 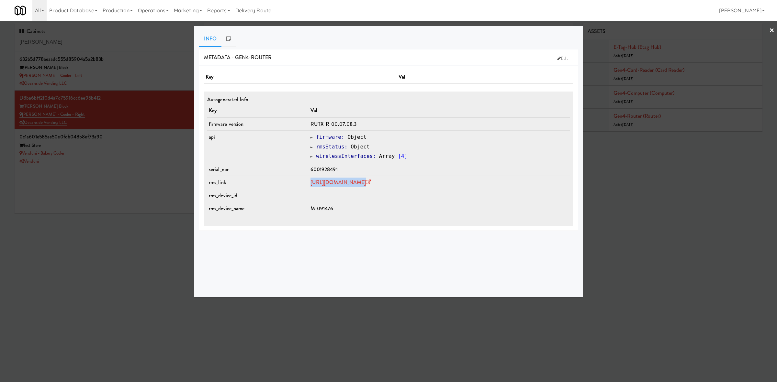 What do you see at coordinates (387, 156) in the screenshot?
I see `span: Array` at bounding box center [387, 156].